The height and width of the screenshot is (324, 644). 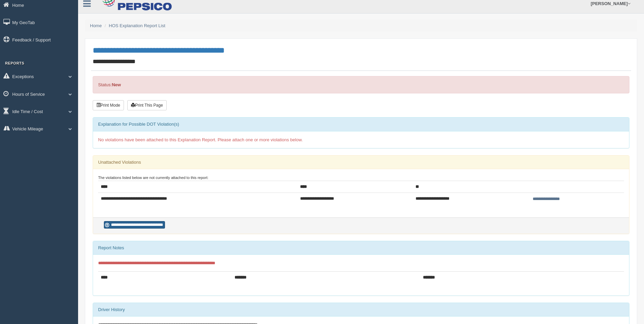 What do you see at coordinates (361, 85) in the screenshot?
I see `div: Status:` at bounding box center [361, 85].